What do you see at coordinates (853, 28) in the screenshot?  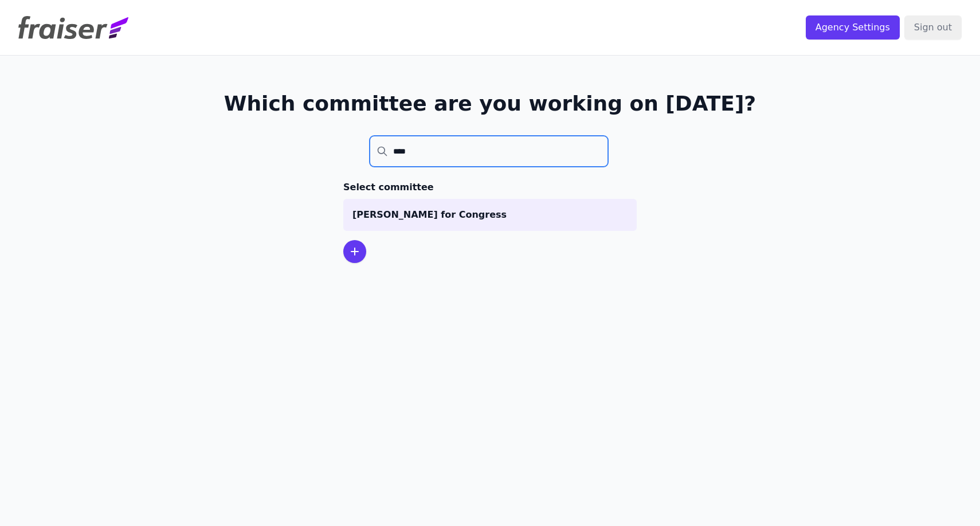 I see `input: Agency Settings` at bounding box center [853, 28].